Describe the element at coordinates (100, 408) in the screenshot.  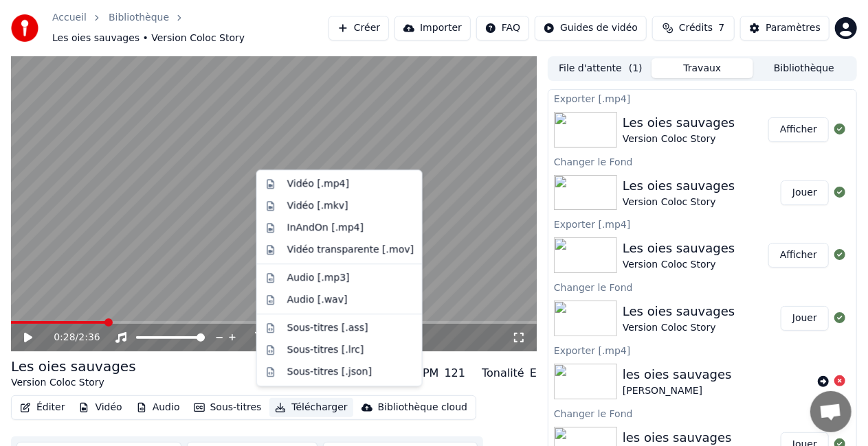
I see `button: Vidéo` at that location.